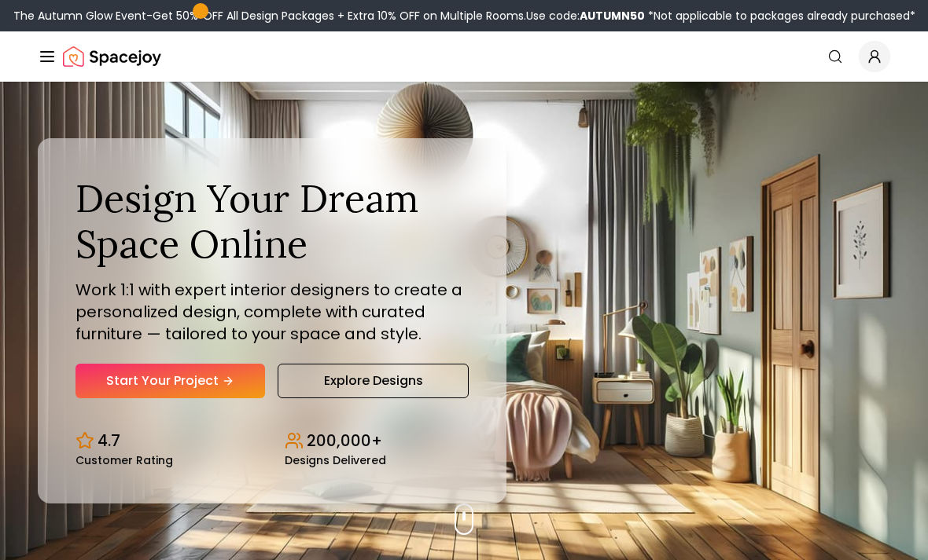 The width and height of the screenshot is (928, 560). I want to click on div: The Autumn Glow Event-Get 50% OFF All Design Packages + Extra 10% OFF on Multiple Rooms., so click(464, 16).